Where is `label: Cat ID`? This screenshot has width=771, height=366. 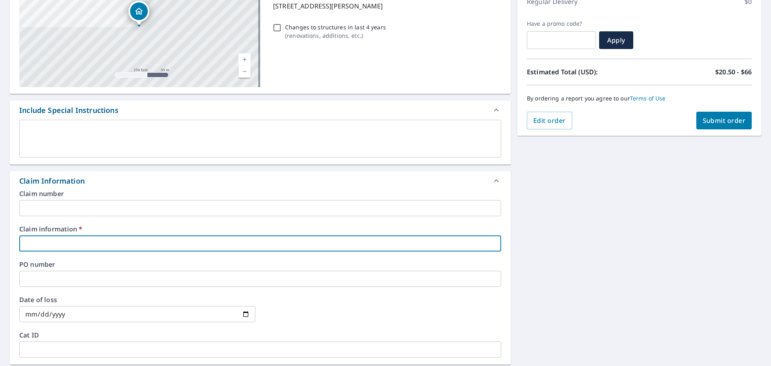
label: Cat ID is located at coordinates (260, 335).